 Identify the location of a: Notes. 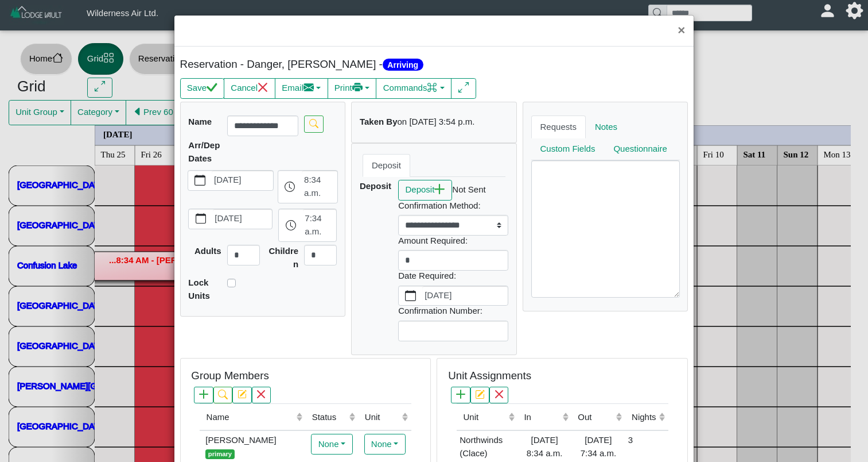
(606, 127).